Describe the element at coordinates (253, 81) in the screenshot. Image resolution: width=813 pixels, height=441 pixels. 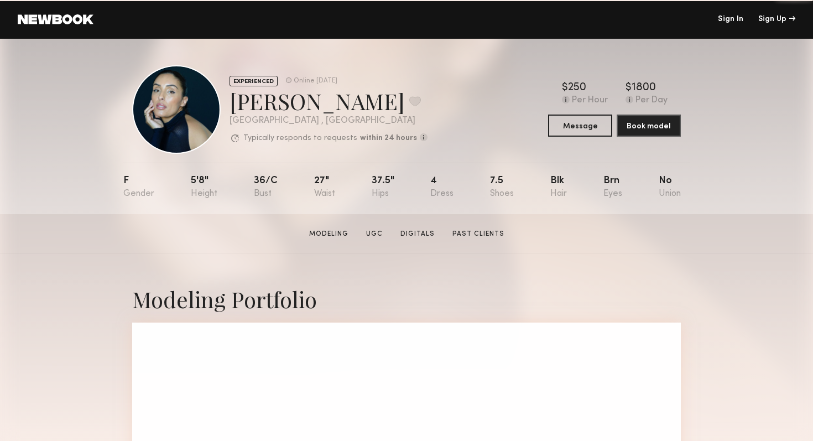
I see `div: EXPERIENCED` at that location.